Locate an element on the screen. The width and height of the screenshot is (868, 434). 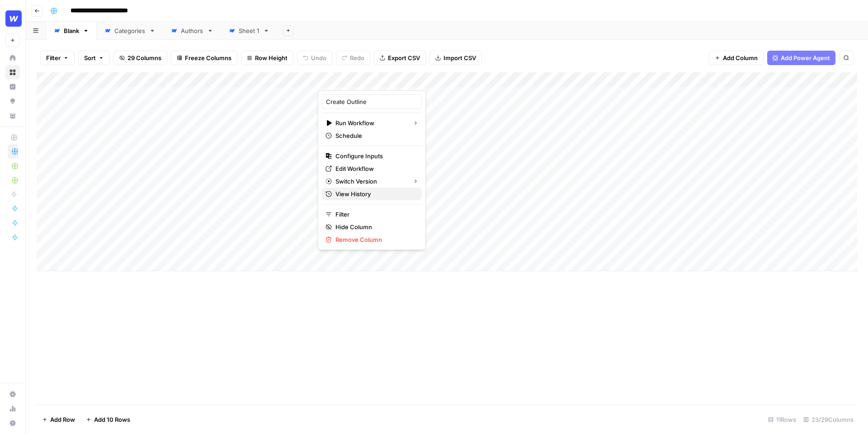
span: Sort is located at coordinates (90, 58).